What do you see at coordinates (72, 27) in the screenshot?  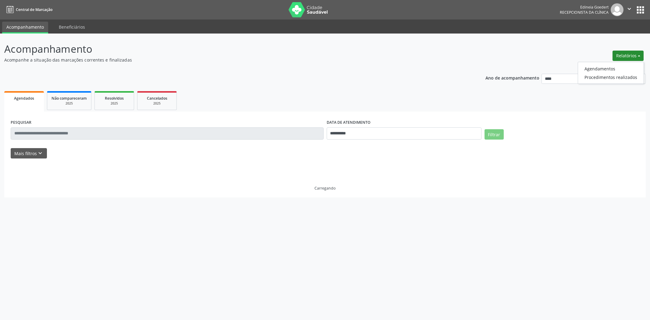 I see `a: Beneficiários` at bounding box center [72, 27].